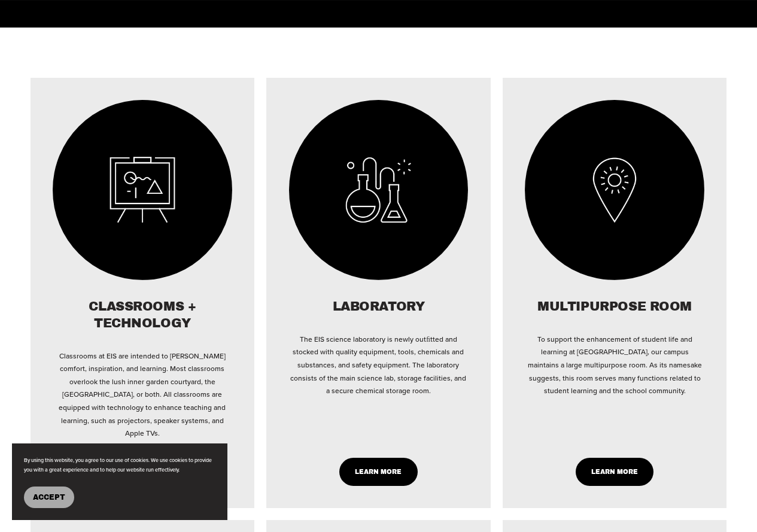  Describe the element at coordinates (615, 189) in the screenshot. I see `img: Best School in Lebanon` at that location.